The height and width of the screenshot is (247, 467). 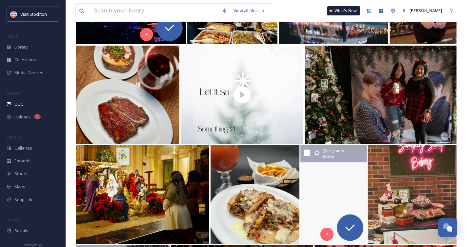 I want to click on span: Library, so click(x=21, y=47).